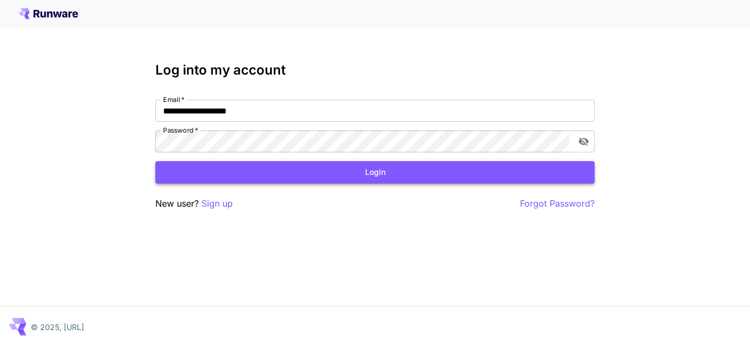  I want to click on button: Forgot Password?, so click(557, 204).